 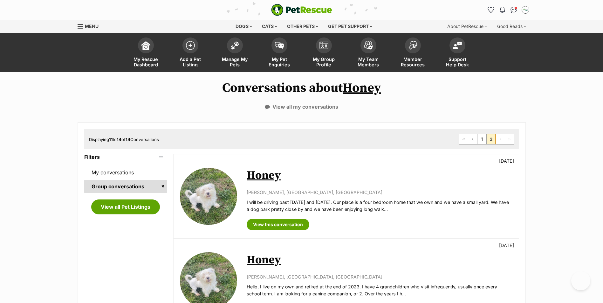 What do you see at coordinates (324, 62) in the screenshot?
I see `span: My Group Profile` at bounding box center [324, 62].